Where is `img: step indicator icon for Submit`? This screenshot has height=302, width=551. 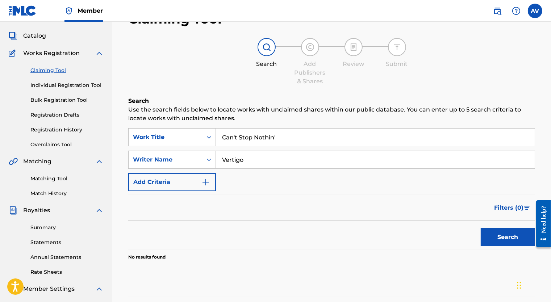 img: step indicator icon for Submit is located at coordinates (397, 47).